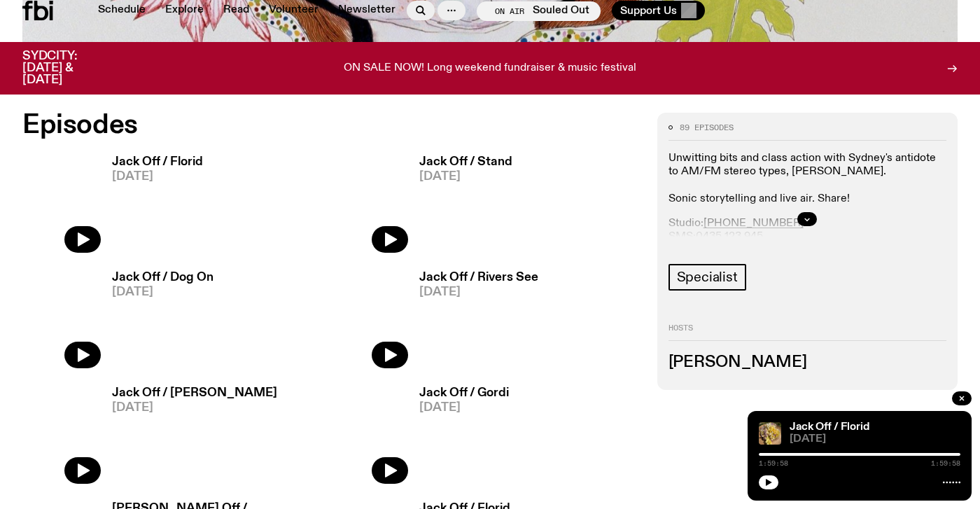 This screenshot has width=980, height=509. I want to click on span: Specialist, so click(707, 277).